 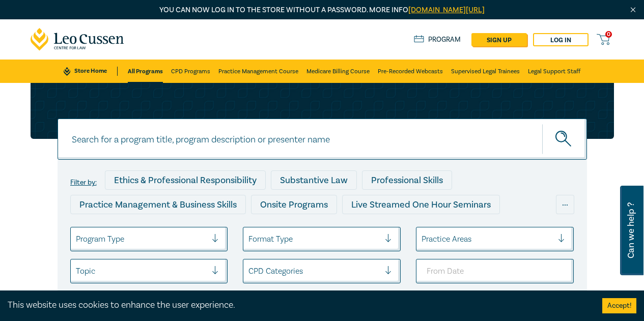 I want to click on a: Store Home, so click(x=90, y=71).